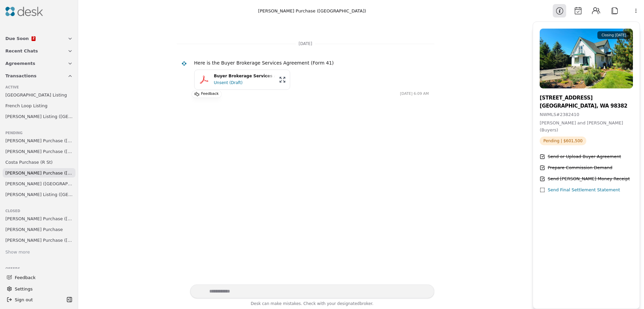 Image resolution: width=644 pixels, height=309 pixels. Describe the element at coordinates (39, 269) in the screenshot. I see `div: Offers` at that location.